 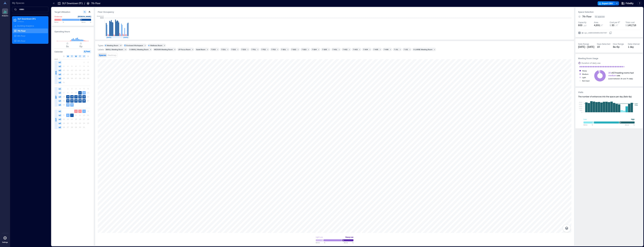 I want to click on a: Settings, so click(x=5, y=239).